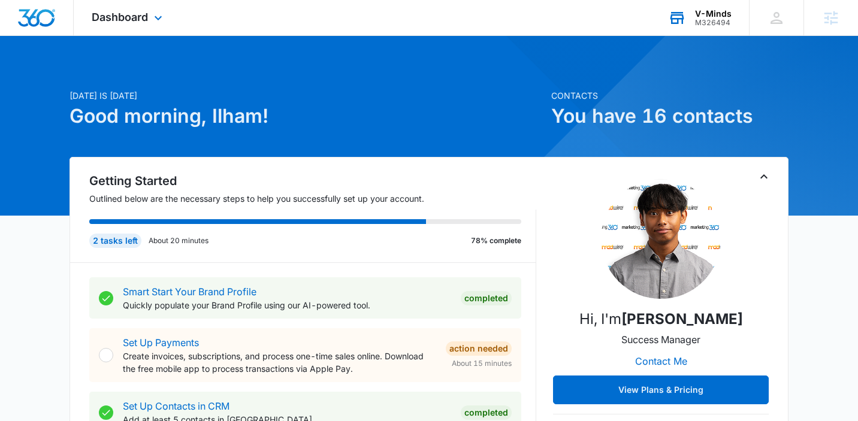 The height and width of the screenshot is (421, 858). I want to click on div: account name, so click(713, 14).